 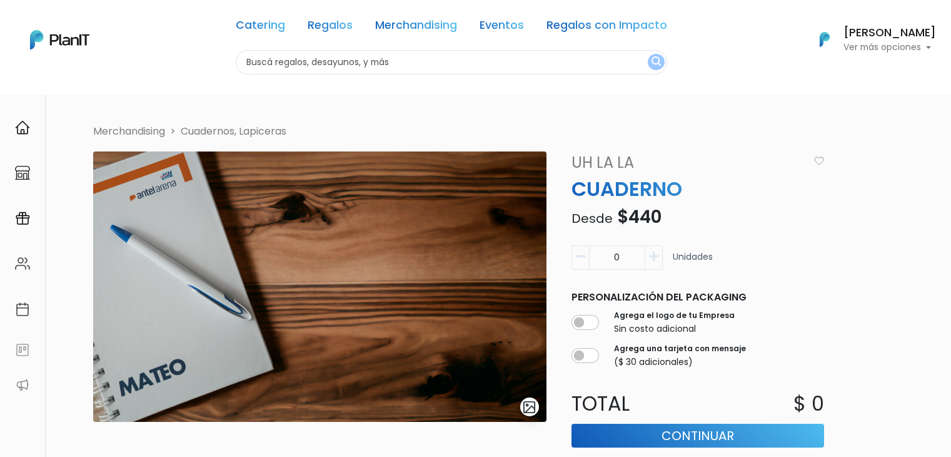 I want to click on p: CUADERNO, so click(x=698, y=189).